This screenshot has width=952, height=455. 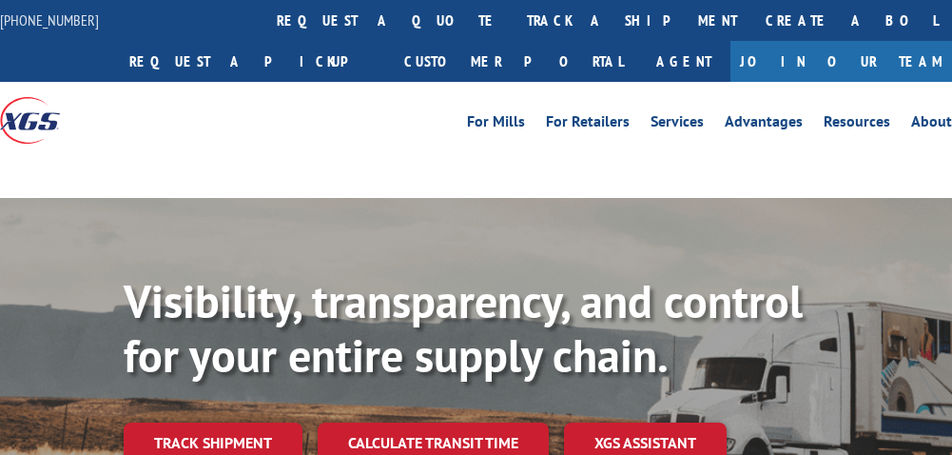 I want to click on a: Services, so click(x=677, y=125).